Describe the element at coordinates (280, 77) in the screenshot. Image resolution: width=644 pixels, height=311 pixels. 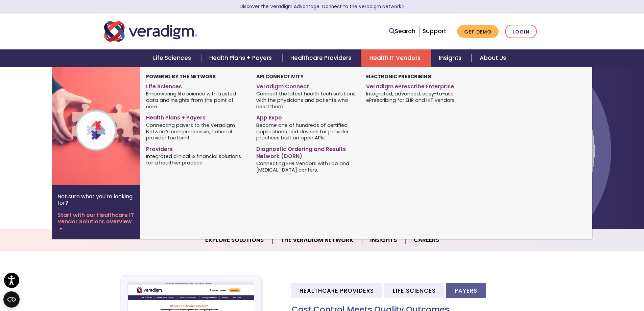
I see `strong: API Connectivity` at that location.